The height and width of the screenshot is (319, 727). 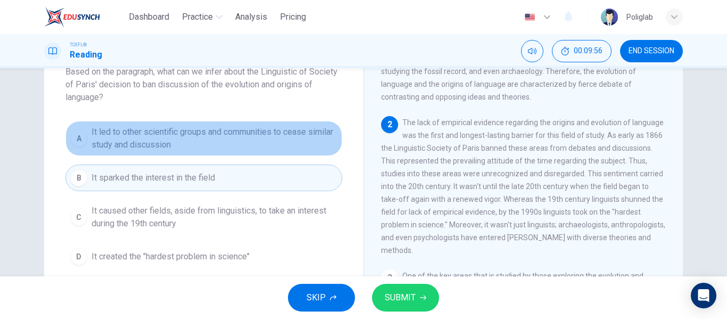 What do you see at coordinates (652, 51) in the screenshot?
I see `span: END SESSION` at bounding box center [652, 51].